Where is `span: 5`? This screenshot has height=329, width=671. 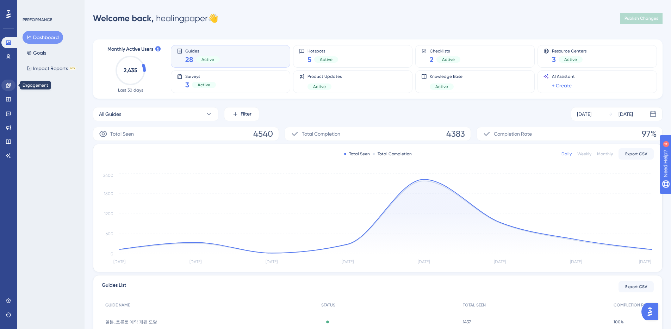 span: 5 is located at coordinates (309, 60).